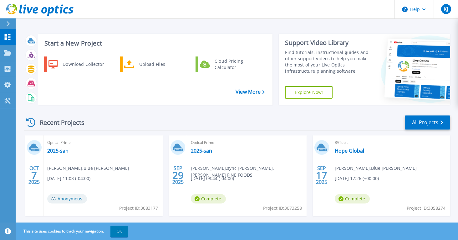 This screenshot has height=240, width=458. Describe the element at coordinates (83, 64) in the screenshot. I see `div: Download Collector` at that location.